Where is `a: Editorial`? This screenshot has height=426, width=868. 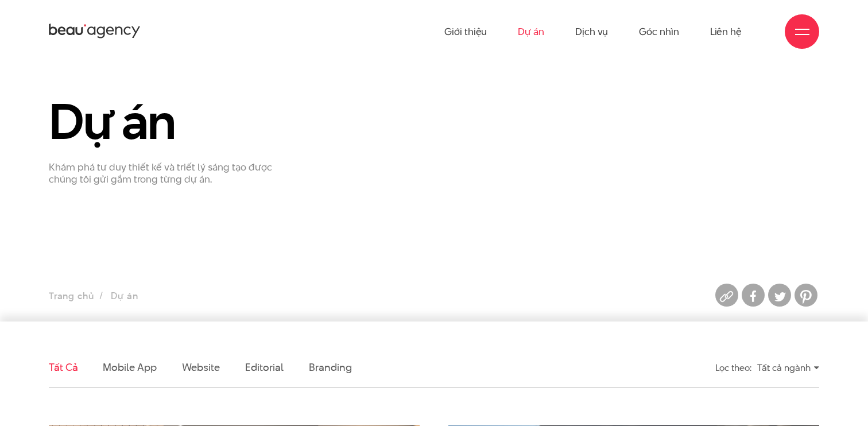 a: Editorial is located at coordinates (264, 367).